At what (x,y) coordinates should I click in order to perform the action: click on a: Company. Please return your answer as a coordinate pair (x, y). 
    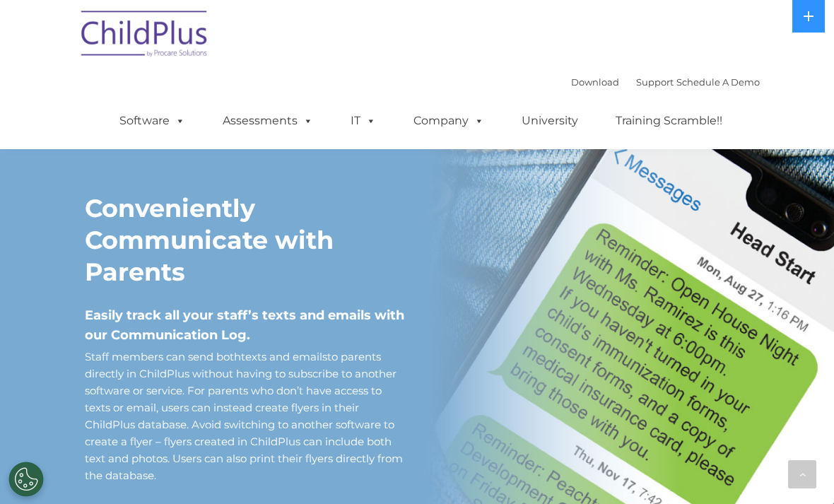
    Looking at the image, I should click on (449, 121).